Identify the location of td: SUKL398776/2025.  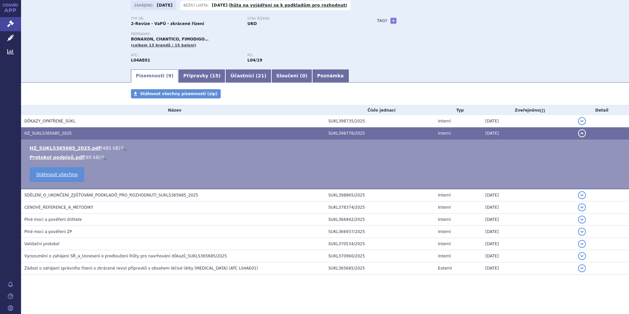
(379, 133).